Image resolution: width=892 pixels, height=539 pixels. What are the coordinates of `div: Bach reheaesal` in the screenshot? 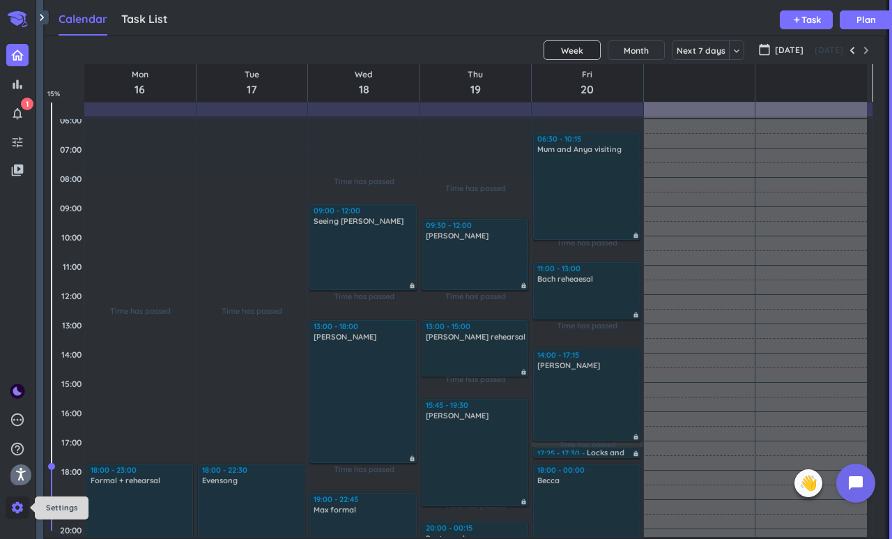 It's located at (587, 279).